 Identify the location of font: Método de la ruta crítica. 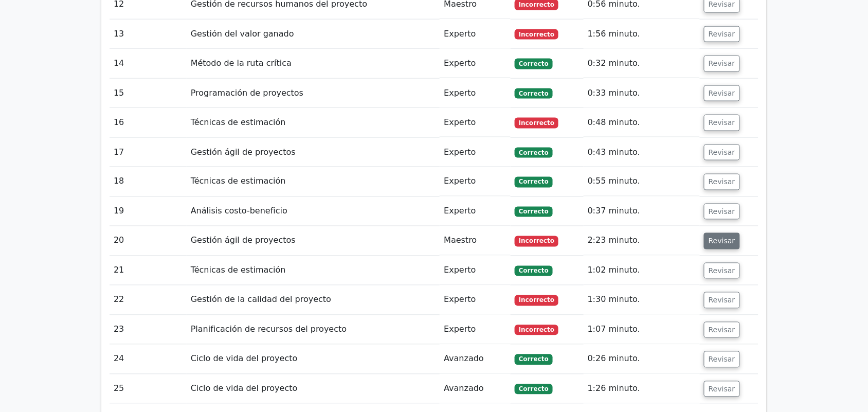
(241, 63).